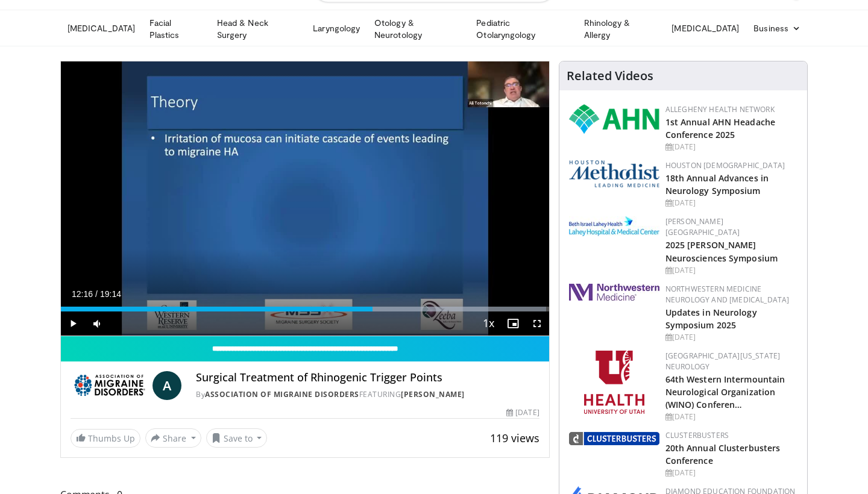 This screenshot has height=494, width=868. What do you see at coordinates (257, 29) in the screenshot?
I see `a: Head & Neck Surgery` at bounding box center [257, 29].